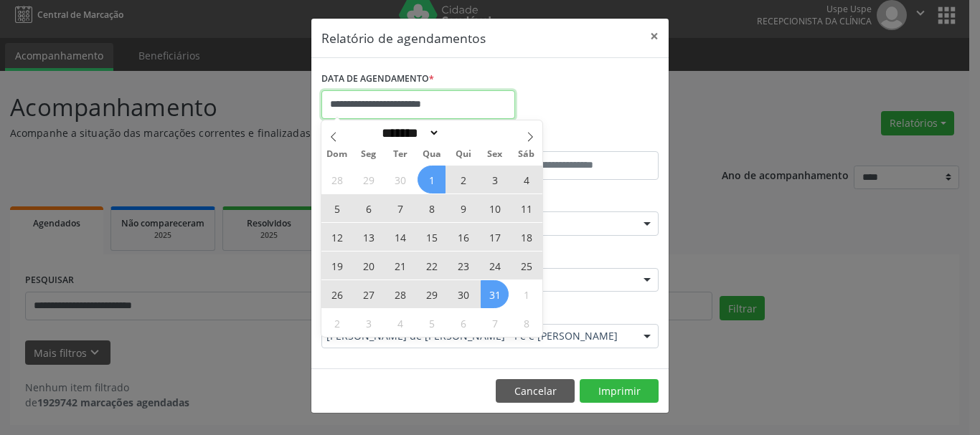  What do you see at coordinates (400, 322) in the screenshot?
I see `span: Novembro 4, 2025` at bounding box center [400, 322].